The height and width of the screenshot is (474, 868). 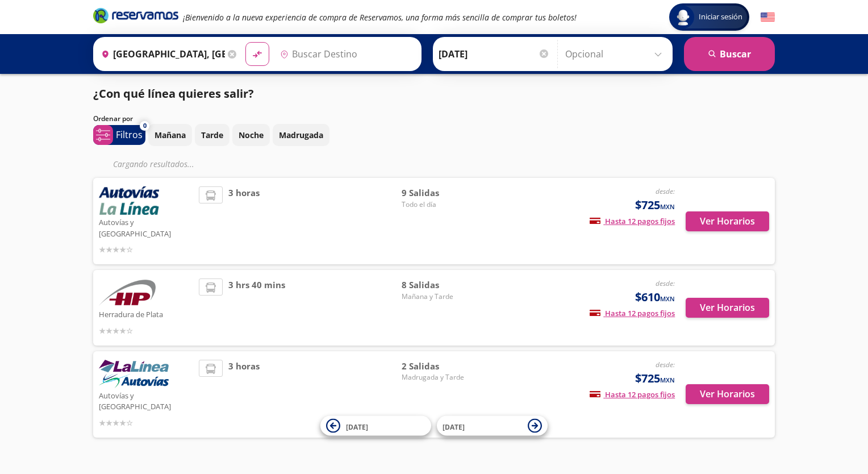 What do you see at coordinates (442, 204) in the screenshot?
I see `span: Todo el día` at bounding box center [442, 204].